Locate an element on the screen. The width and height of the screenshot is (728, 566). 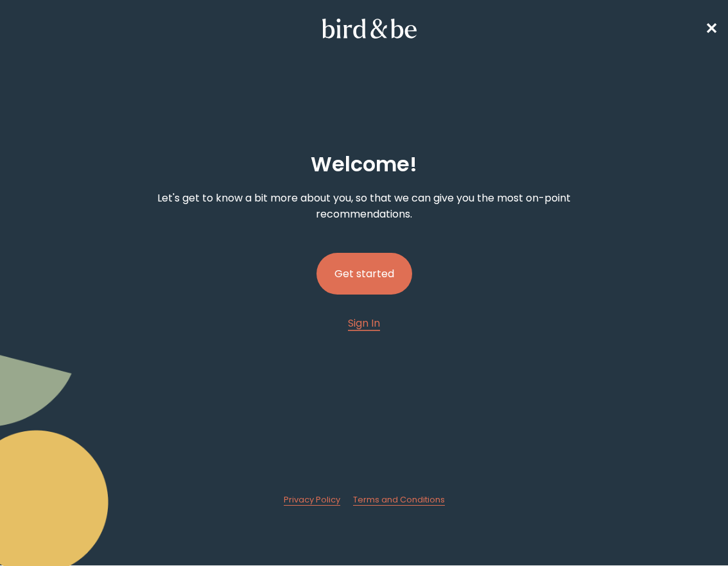
h2: Welcome ! is located at coordinates (364, 164).